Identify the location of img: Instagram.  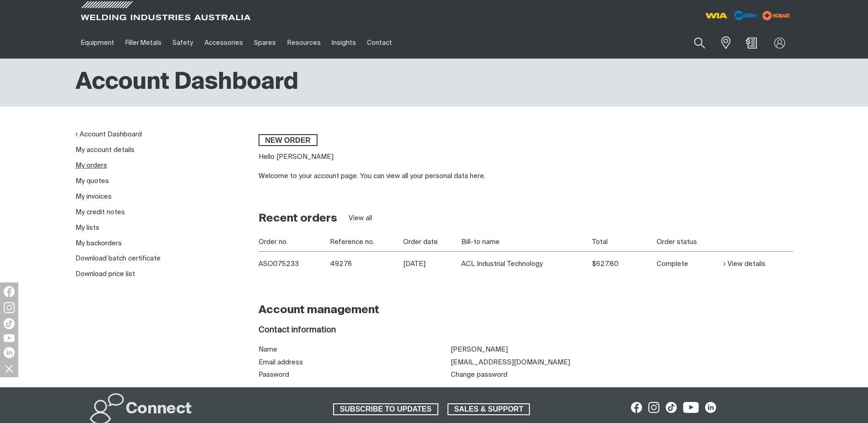
(9, 307).